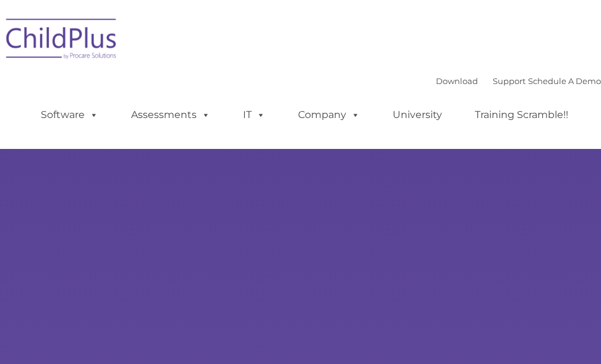  Describe the element at coordinates (509, 81) in the screenshot. I see `a: Support` at that location.